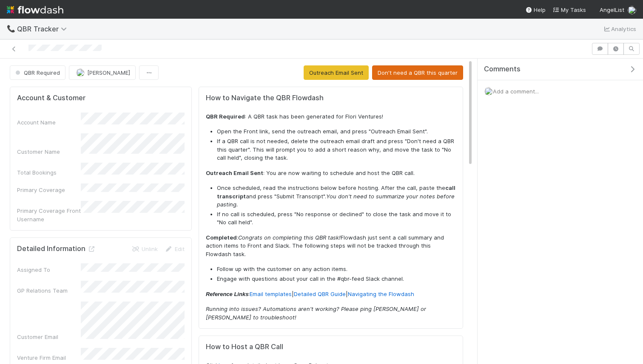  What do you see at coordinates (320, 294) in the screenshot?
I see `a: Detailed QBR Guide` at bounding box center [320, 294].